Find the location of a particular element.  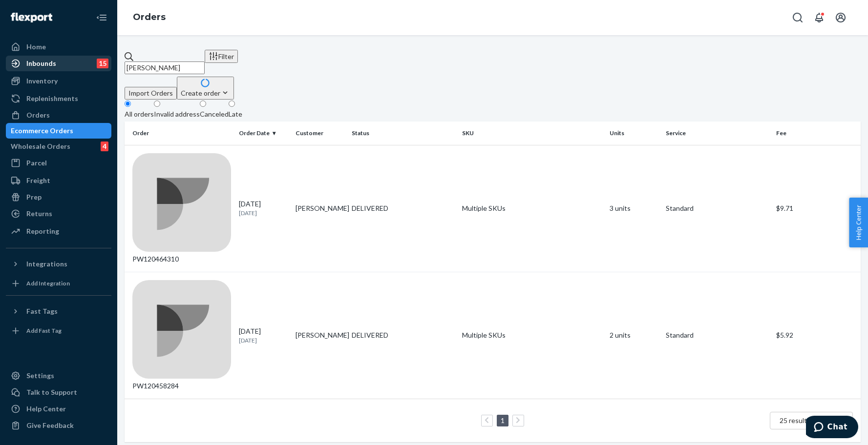

button: Open Search Box is located at coordinates (797, 18).